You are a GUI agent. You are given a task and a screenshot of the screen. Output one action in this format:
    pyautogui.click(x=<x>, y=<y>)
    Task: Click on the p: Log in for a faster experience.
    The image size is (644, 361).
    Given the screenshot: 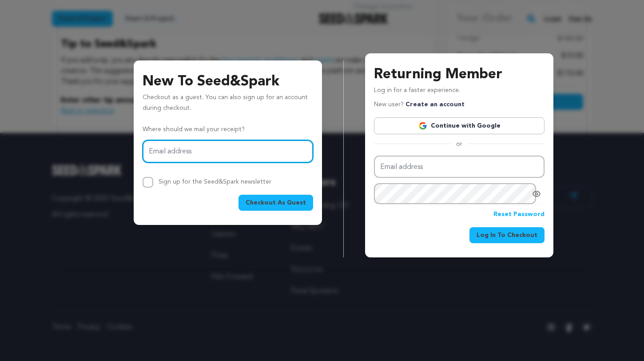 What is the action you would take?
    pyautogui.click(x=459, y=93)
    